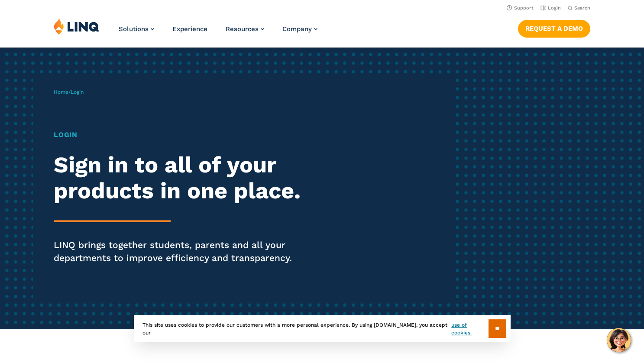 The width and height of the screenshot is (644, 363). What do you see at coordinates (178, 135) in the screenshot?
I see `h1: Login` at bounding box center [178, 135].